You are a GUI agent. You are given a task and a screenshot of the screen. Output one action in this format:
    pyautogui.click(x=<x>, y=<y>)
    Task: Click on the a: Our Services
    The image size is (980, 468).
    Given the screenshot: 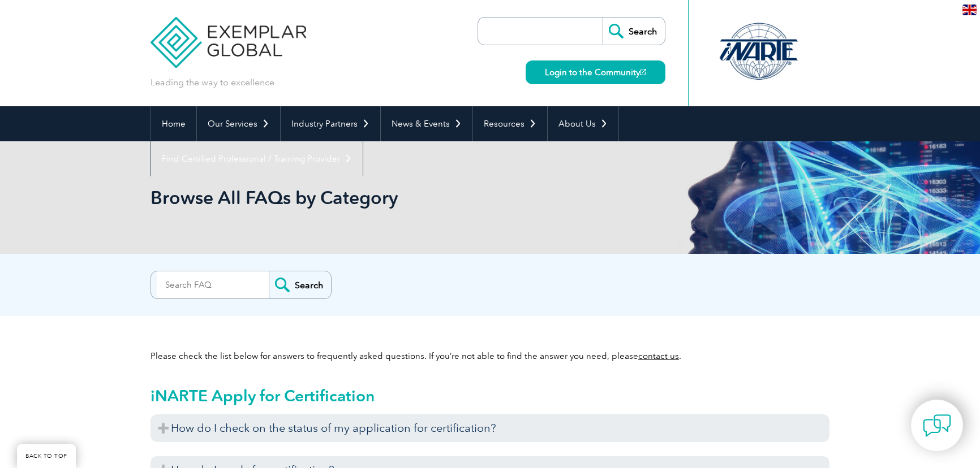 What is the action you would take?
    pyautogui.click(x=239, y=124)
    